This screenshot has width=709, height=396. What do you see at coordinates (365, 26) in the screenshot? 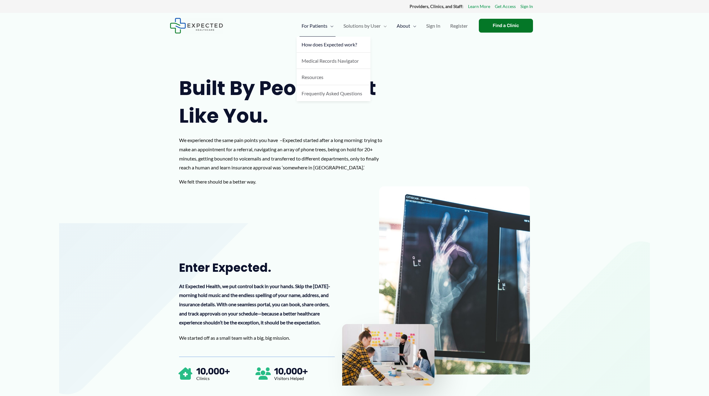
I see `a: Solutions by UserMenu Toggle` at bounding box center [365, 26].